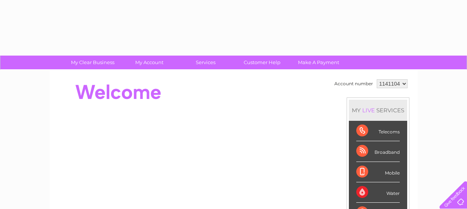 The height and width of the screenshot is (209, 467). Describe the element at coordinates (149, 62) in the screenshot. I see `a: My Account` at that location.